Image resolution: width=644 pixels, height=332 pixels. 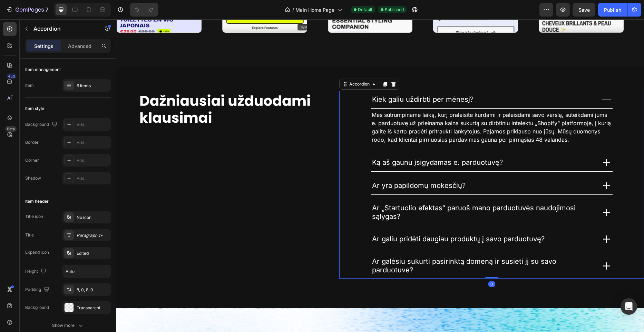 I want to click on p: 7, so click(x=47, y=10).